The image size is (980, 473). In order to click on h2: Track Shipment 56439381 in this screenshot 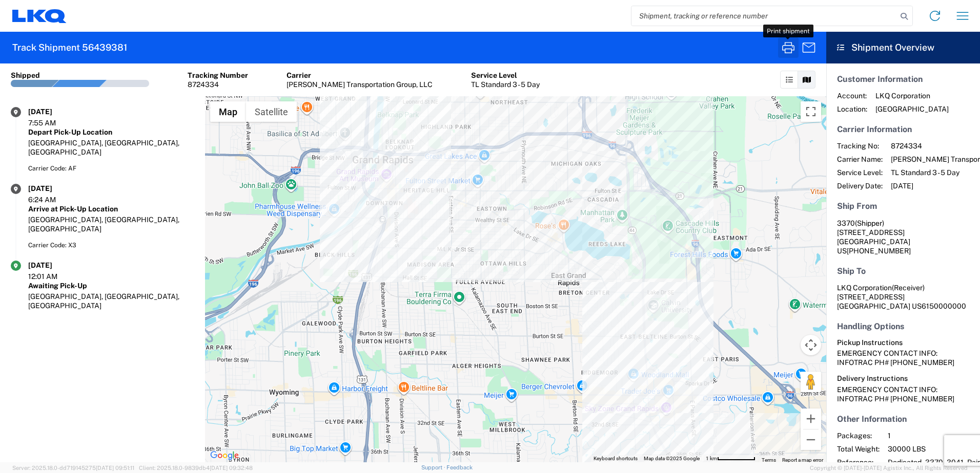, I will do `click(70, 48)`.